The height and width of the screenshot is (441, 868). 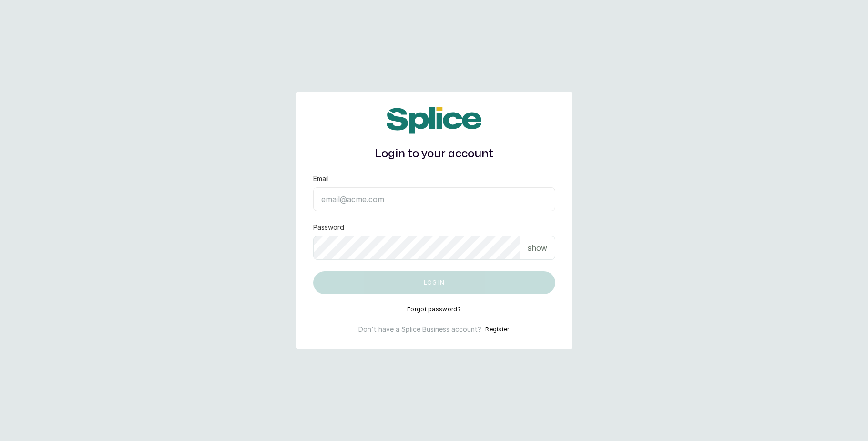 I want to click on h1: Login to your account, so click(x=434, y=154).